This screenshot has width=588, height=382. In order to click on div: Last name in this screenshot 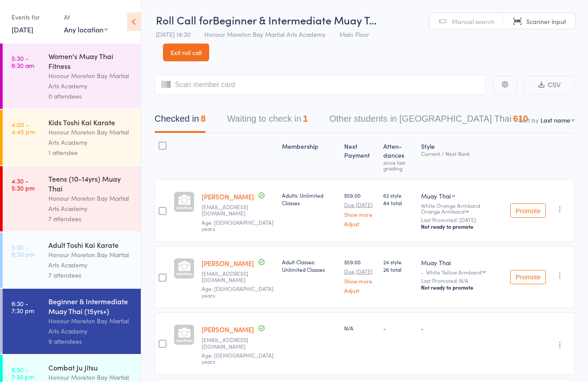, I will do `click(555, 120)`.